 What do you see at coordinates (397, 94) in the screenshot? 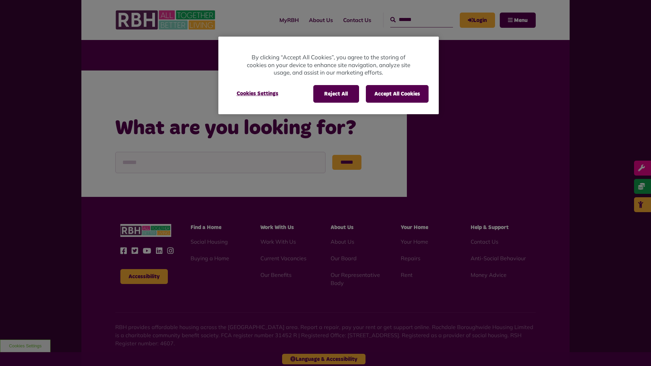
I see `button: Accept All Cookies` at bounding box center [397, 94].